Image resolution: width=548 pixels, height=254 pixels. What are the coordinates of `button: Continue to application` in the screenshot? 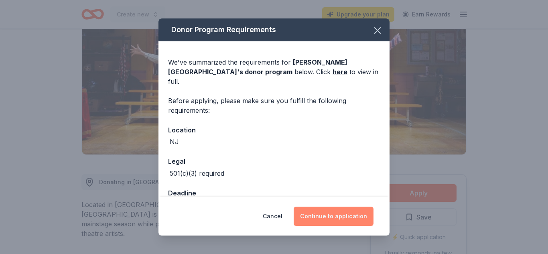 It's located at (333, 216).